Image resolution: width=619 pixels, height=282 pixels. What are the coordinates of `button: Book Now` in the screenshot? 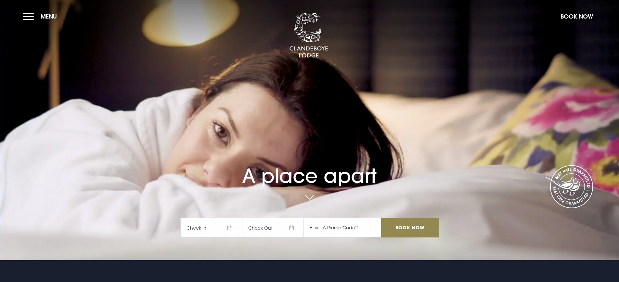 It's located at (577, 16).